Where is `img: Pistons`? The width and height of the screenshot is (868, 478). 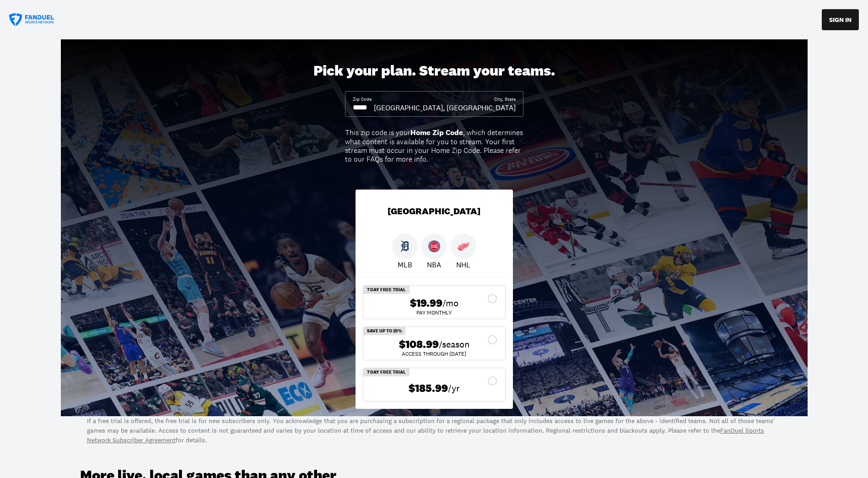
img: Pistons is located at coordinates (434, 246).